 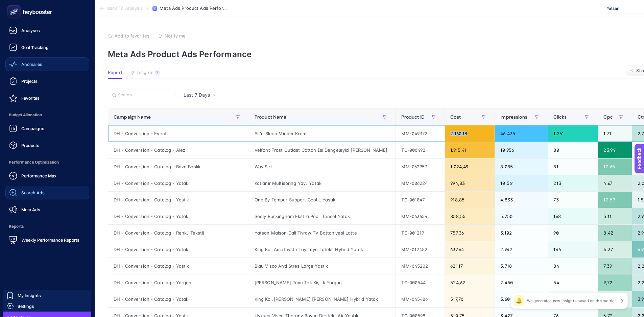 What do you see at coordinates (178, 233) in the screenshot?
I see `div: DH - Conversion - Catalog - Renkli Tekstil` at bounding box center [178, 233].